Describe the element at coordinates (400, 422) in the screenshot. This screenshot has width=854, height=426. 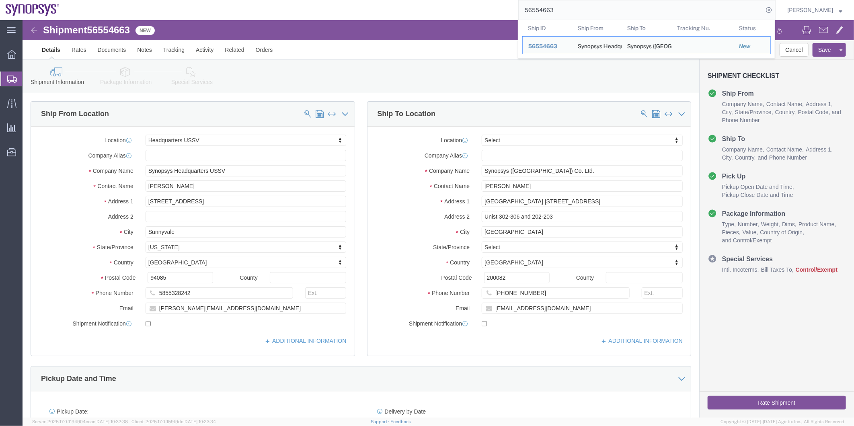
I see `a: Feedback` at that location.